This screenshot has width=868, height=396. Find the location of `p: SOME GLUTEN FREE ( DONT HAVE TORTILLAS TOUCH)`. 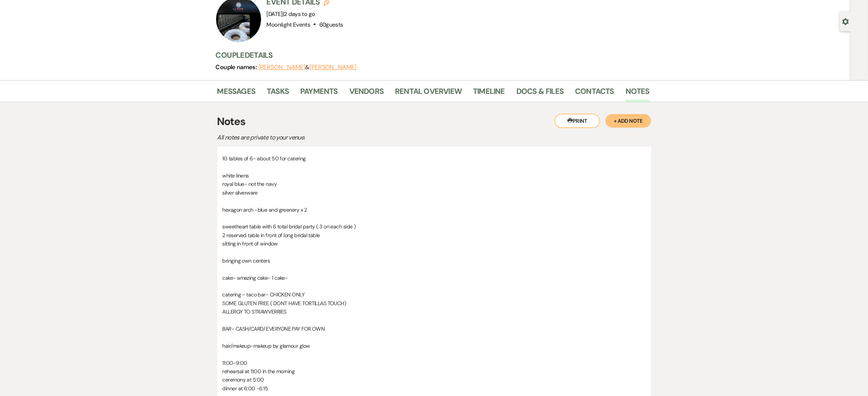

p: SOME GLUTEN FREE ( DONT HAVE TORTILLAS TOUCH) is located at coordinates (434, 303).